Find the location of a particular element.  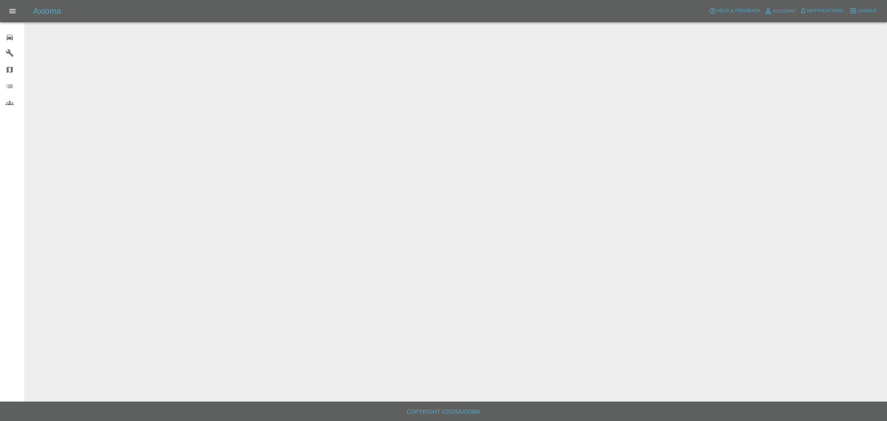

a: Account is located at coordinates (780, 11).